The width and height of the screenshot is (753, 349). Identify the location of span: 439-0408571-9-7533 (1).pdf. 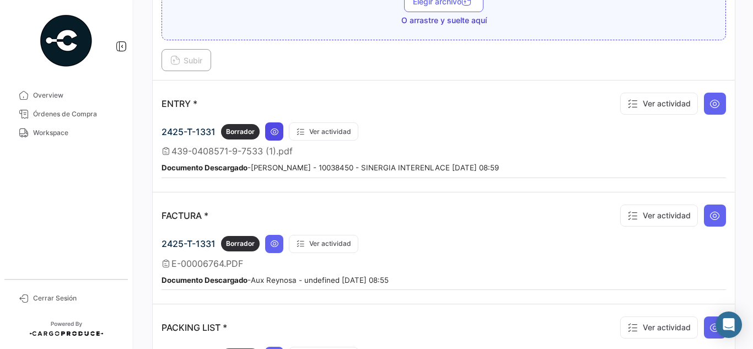
(232, 151).